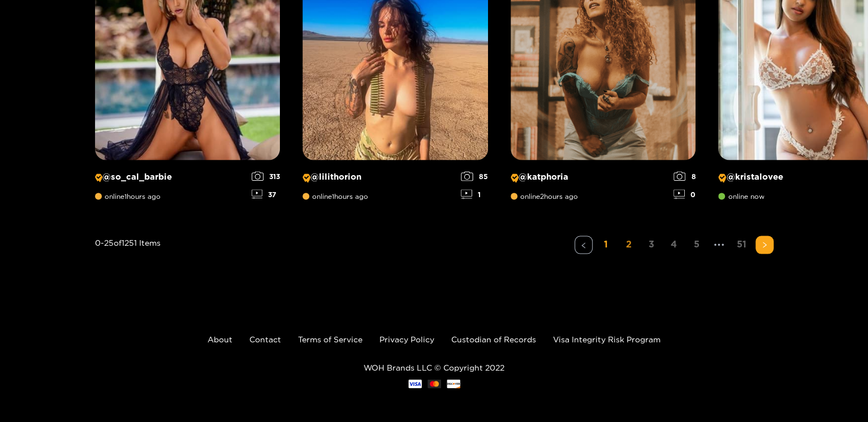 This screenshot has width=868, height=422. I want to click on div: 8, so click(685, 176).